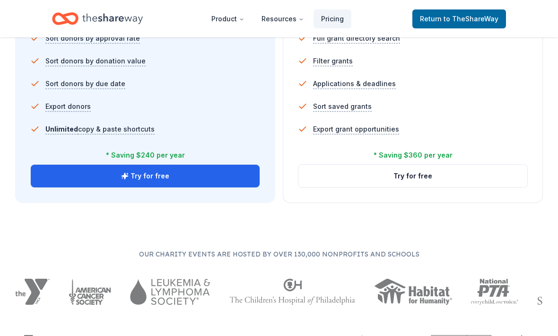 Image resolution: width=558 pixels, height=336 pixels. What do you see at coordinates (145, 155) in the screenshot?
I see `div: * Saving $240 per year` at bounding box center [145, 155].